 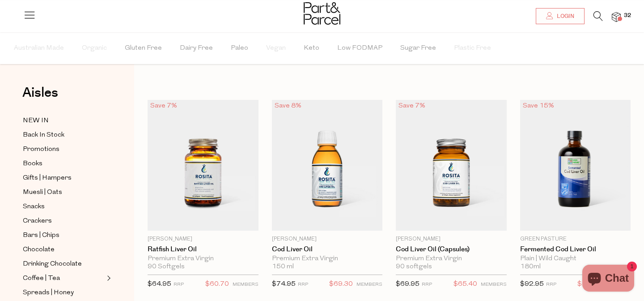 What do you see at coordinates (64, 206) in the screenshot?
I see `a: Snacks` at bounding box center [64, 206].